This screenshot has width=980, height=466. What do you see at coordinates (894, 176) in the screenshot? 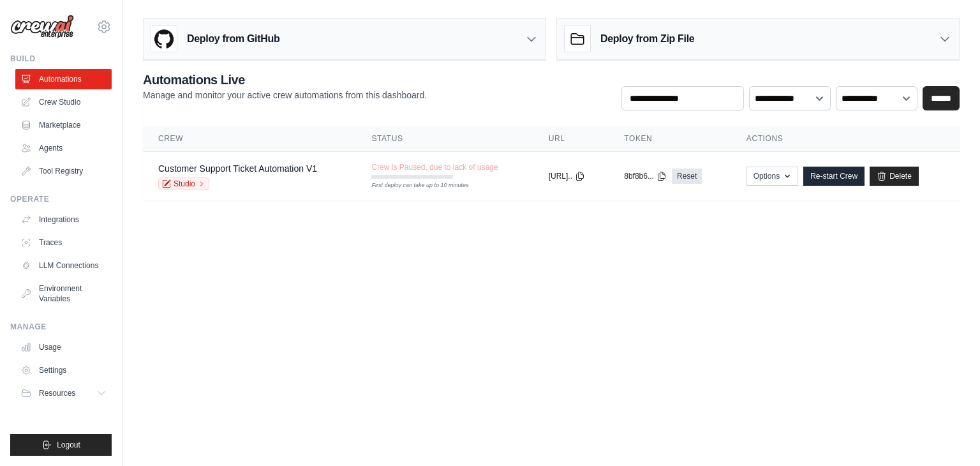
I see `a: Delete` at bounding box center [894, 176].